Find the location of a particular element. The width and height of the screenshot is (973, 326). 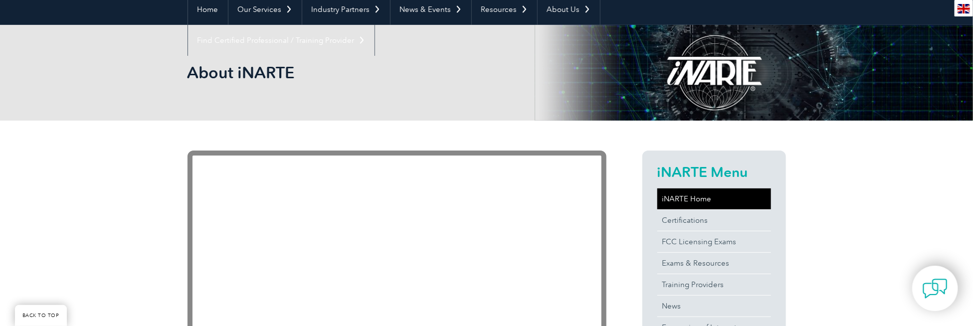

h2: iNARTE Menu is located at coordinates (714, 172).